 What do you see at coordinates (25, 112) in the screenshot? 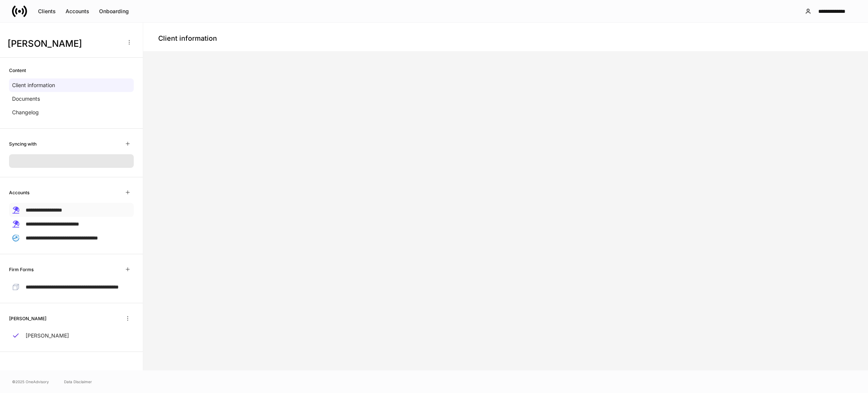
I see `p: Changelog` at bounding box center [25, 112].